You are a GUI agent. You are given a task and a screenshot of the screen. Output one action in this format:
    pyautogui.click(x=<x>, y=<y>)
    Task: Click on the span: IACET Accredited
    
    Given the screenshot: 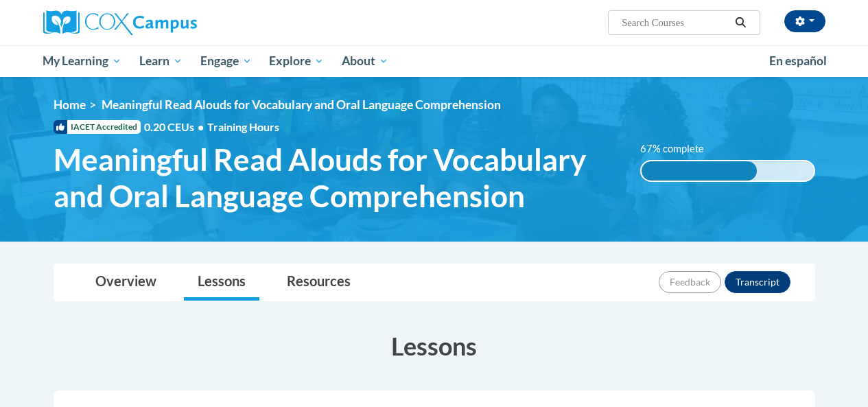 What is the action you would take?
    pyautogui.click(x=97, y=127)
    